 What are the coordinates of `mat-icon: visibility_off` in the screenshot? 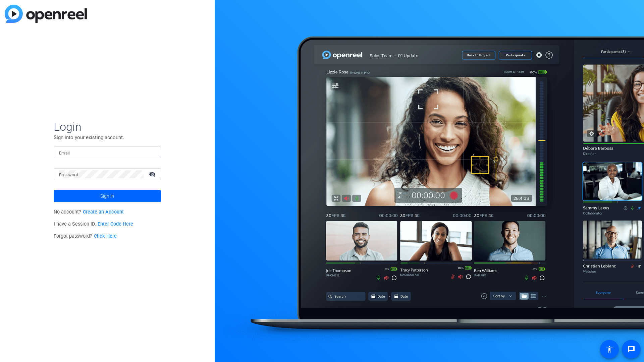 It's located at (153, 174).